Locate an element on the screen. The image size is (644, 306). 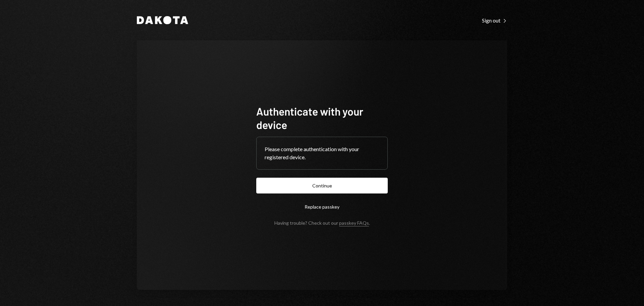
a: Sign out is located at coordinates (495, 20).